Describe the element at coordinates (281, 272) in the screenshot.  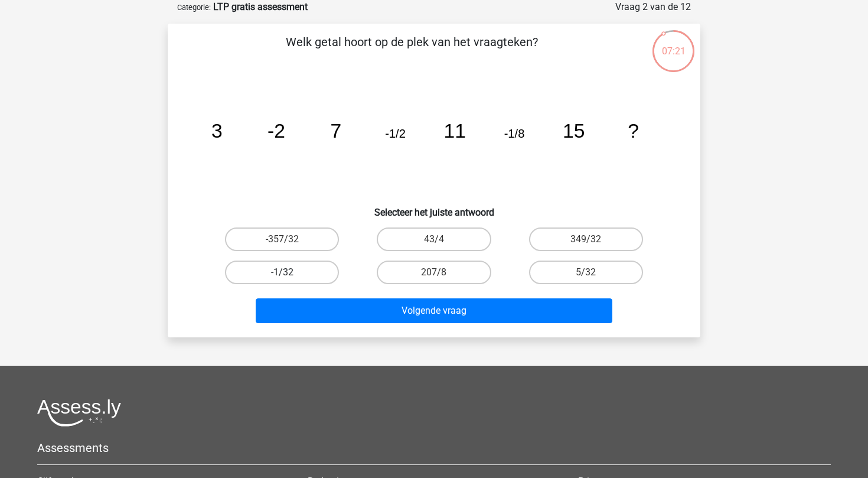
I see `label: -1/32` at that location.